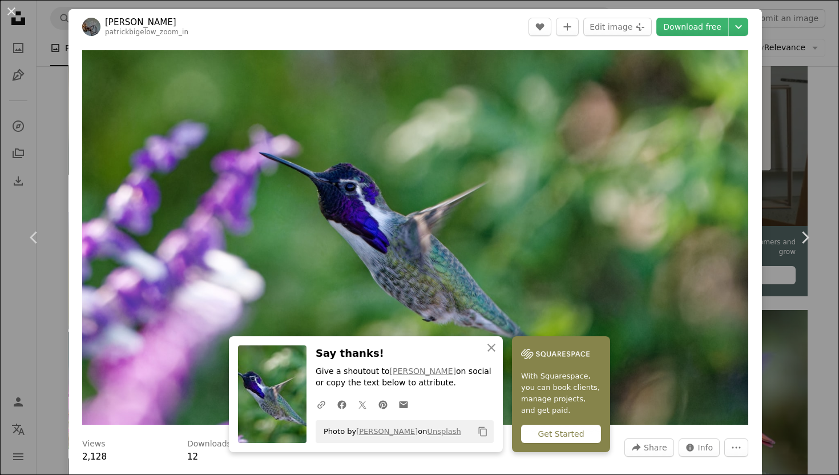  Describe the element at coordinates (192, 457) in the screenshot. I see `span: 12` at that location.